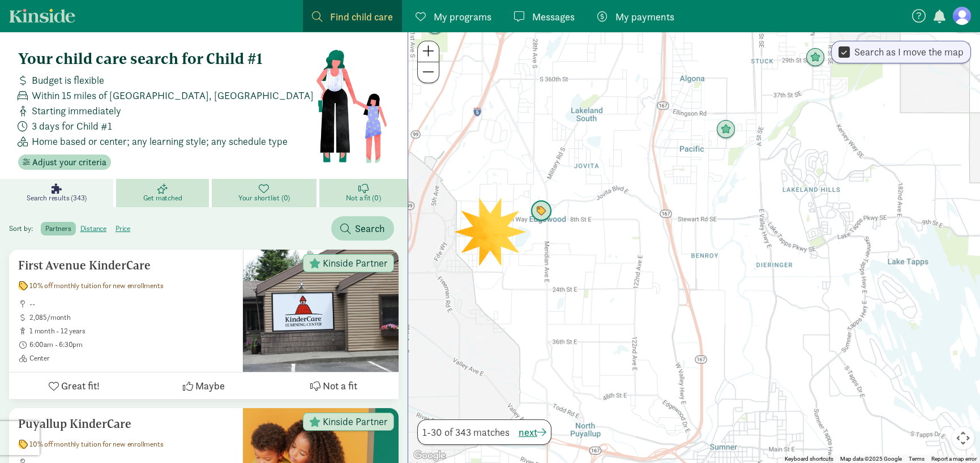 The height and width of the screenshot is (463, 980). I want to click on label: distance, so click(94, 229).